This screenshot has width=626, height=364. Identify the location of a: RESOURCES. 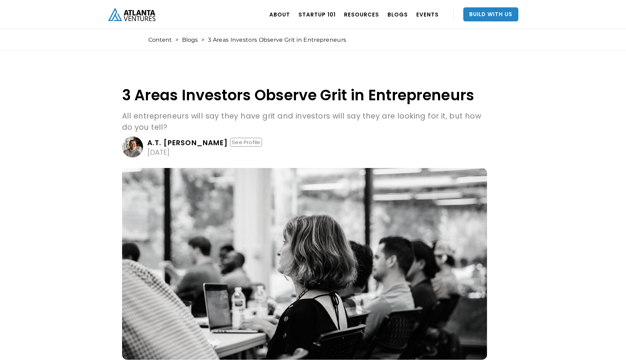
(361, 15).